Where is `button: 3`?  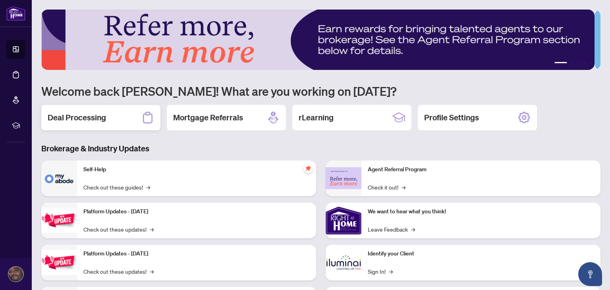
button: 3 is located at coordinates (578, 64).